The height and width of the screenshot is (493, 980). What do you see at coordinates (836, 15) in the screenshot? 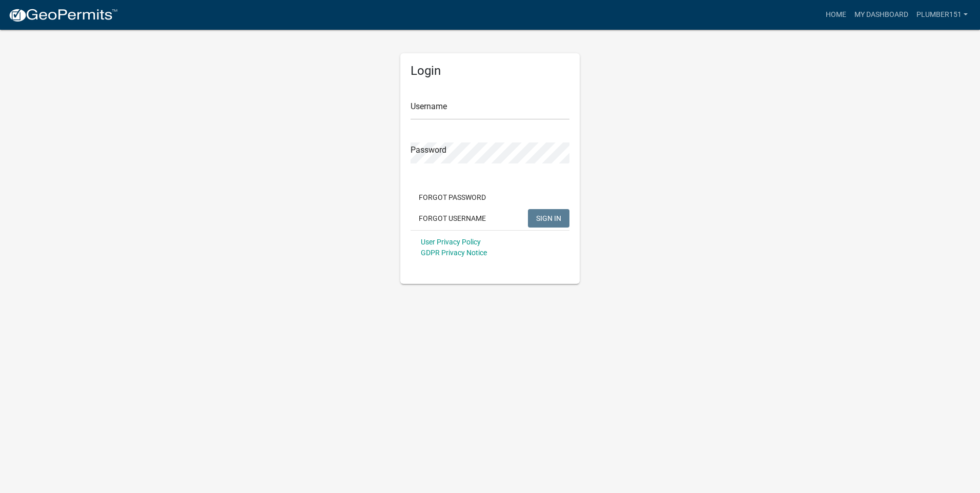
I see `a: Home` at bounding box center [836, 15].